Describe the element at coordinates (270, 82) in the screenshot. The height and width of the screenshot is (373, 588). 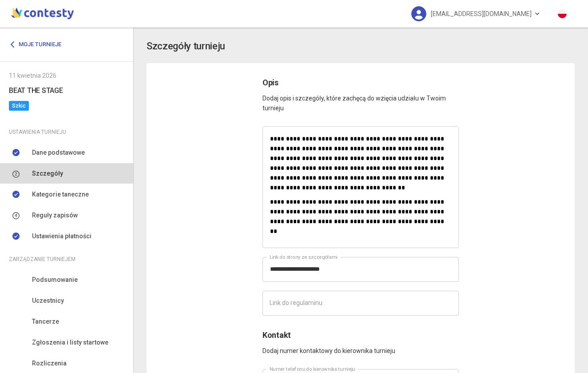
I see `span: Opis` at that location.